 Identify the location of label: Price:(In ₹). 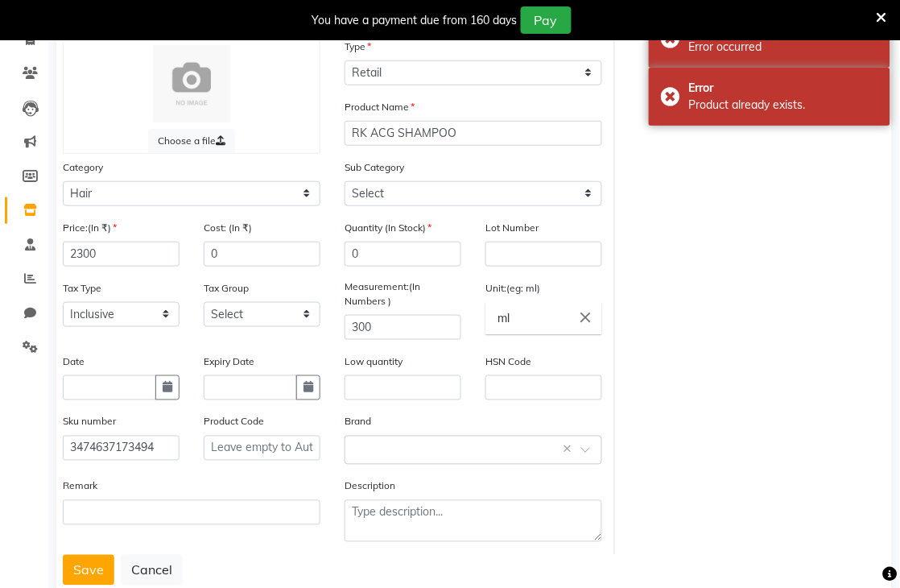
(89, 228).